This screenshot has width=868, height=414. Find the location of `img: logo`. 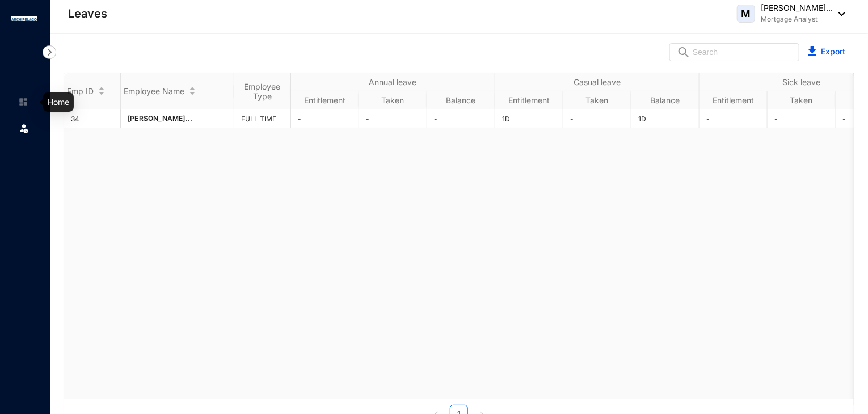

img: logo is located at coordinates (23, 19).